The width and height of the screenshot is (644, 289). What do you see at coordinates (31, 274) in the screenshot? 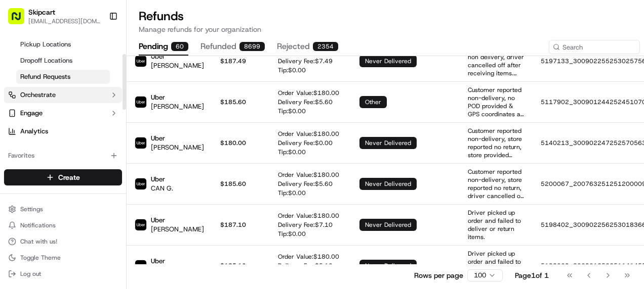
I see `span: Log out` at bounding box center [31, 274].